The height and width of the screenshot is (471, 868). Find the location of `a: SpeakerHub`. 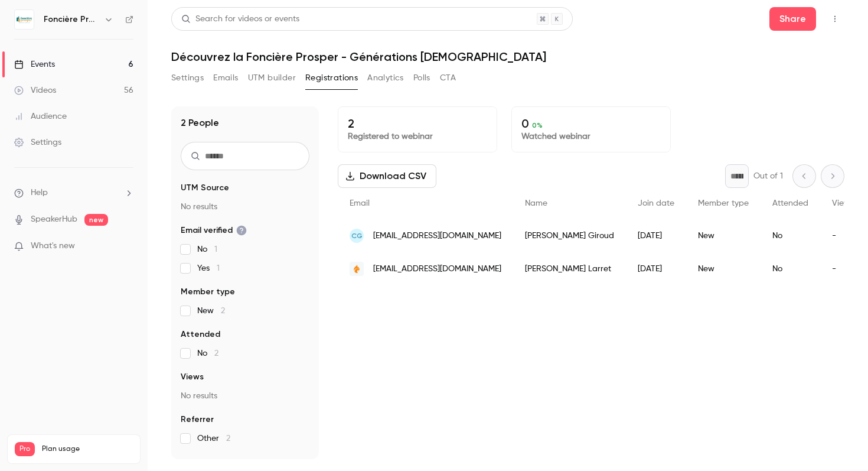

a: SpeakerHub is located at coordinates (54, 219).